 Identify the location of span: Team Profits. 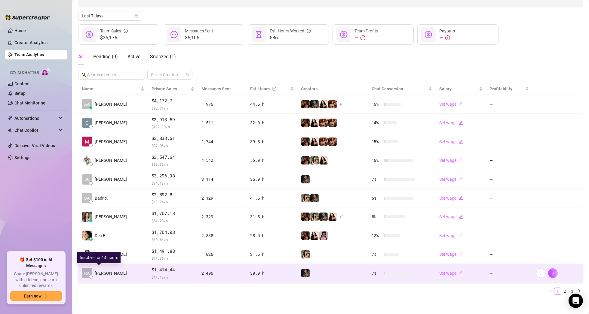
(366, 31).